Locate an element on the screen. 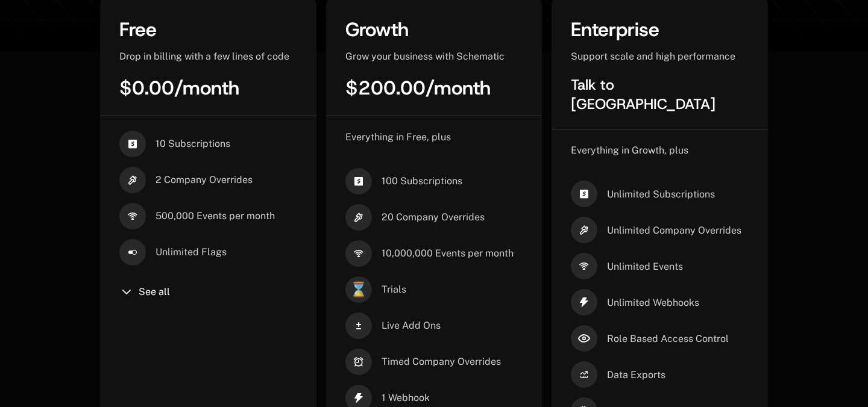 The height and width of the screenshot is (407, 868). i: alarm is located at coordinates (359, 362).